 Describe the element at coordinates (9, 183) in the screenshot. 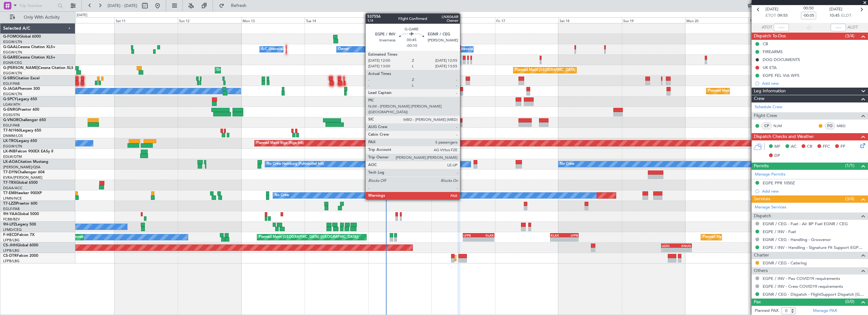

I see `span: T7-TRX` at that location.